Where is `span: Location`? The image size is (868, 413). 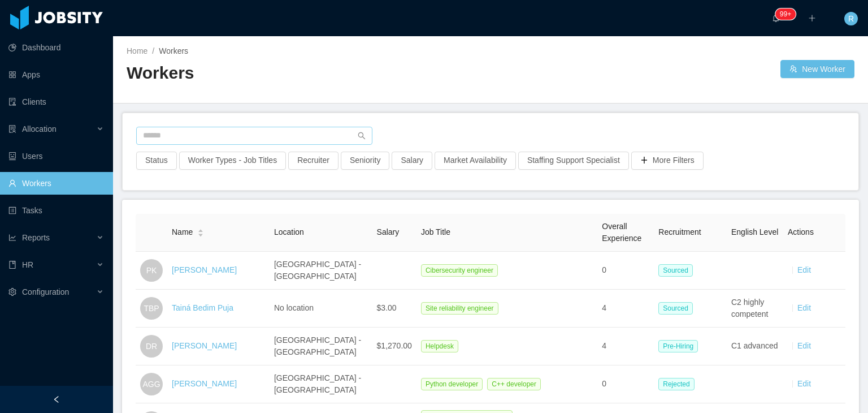 span: Location is located at coordinates (289, 232).